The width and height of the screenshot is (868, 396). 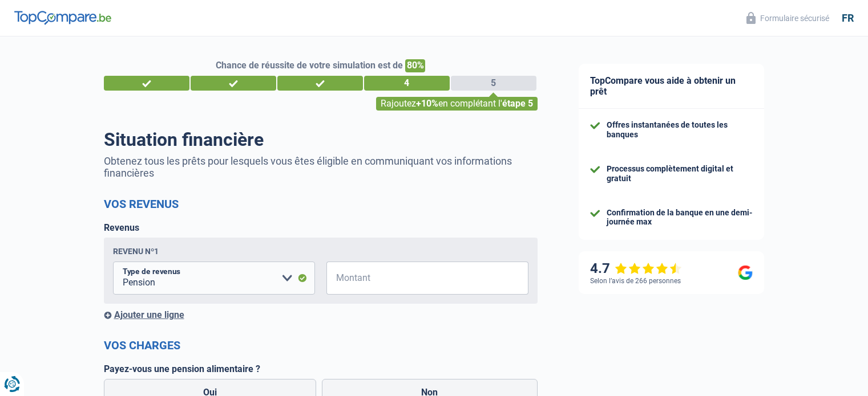 I want to click on div: Selon l’avis de 266 personnes, so click(x=635, y=281).